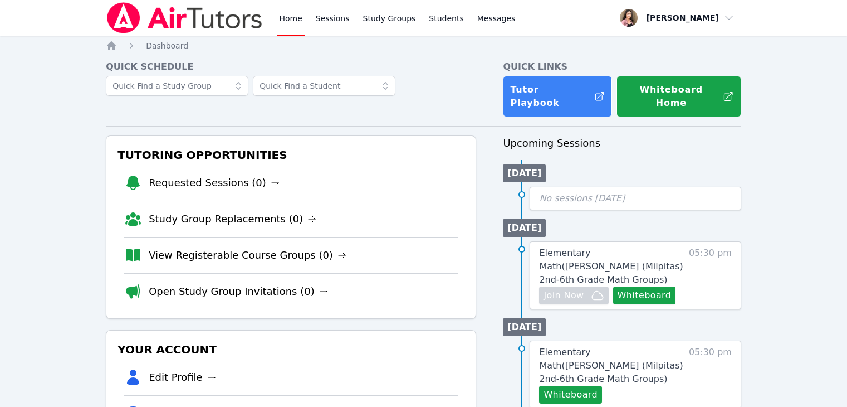 The image size is (847, 407). Describe the element at coordinates (291, 155) in the screenshot. I see `h3: Tutoring Opportunities` at that location.